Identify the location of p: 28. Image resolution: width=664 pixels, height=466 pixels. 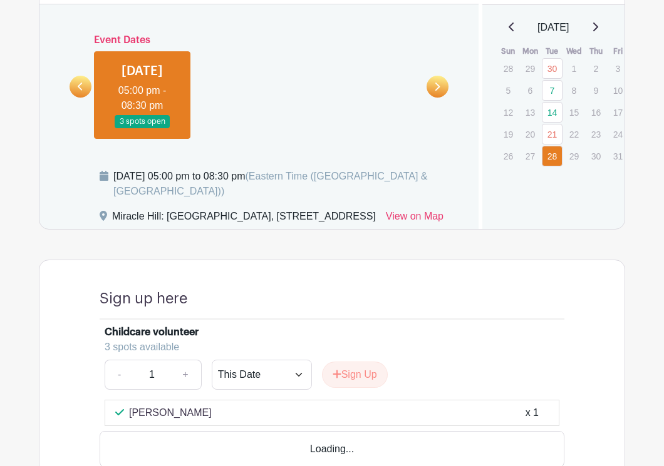
(508, 68).